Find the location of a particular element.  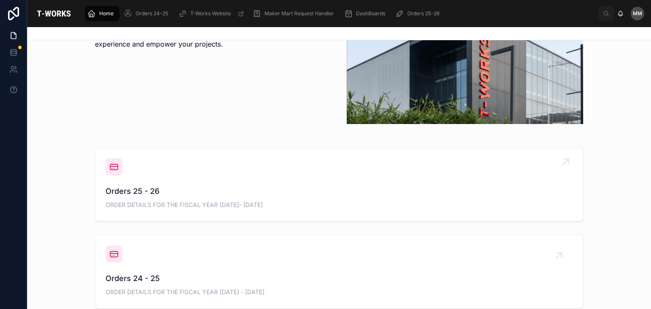

a: DashBoards is located at coordinates (366, 14).